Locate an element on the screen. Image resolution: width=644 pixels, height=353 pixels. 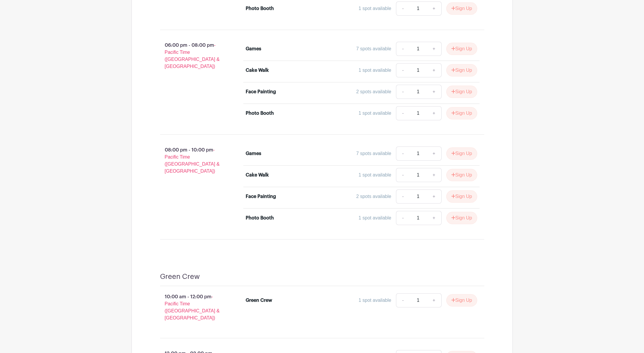
div: Green Crew is located at coordinates (259, 300).